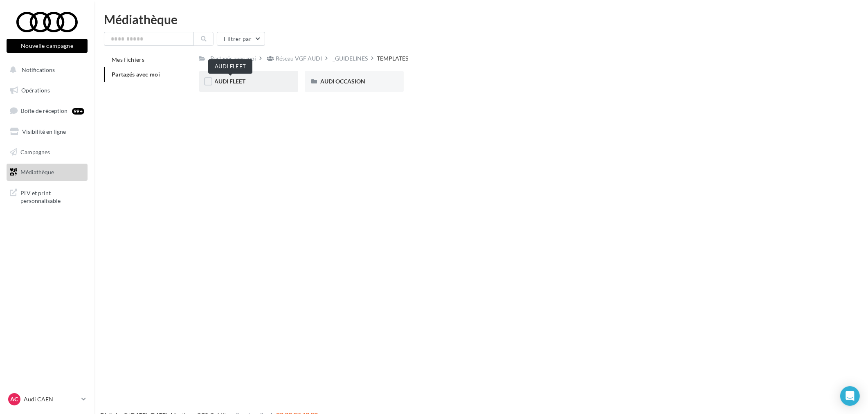 The height and width of the screenshot is (414, 868). What do you see at coordinates (233, 58) in the screenshot?
I see `div: Partagés avec moi` at bounding box center [233, 58].